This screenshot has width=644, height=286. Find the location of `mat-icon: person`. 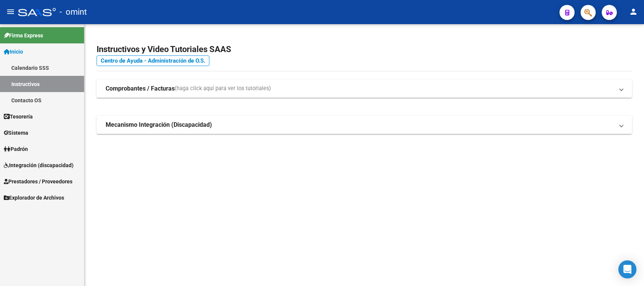

mat-icon: person is located at coordinates (633, 12).